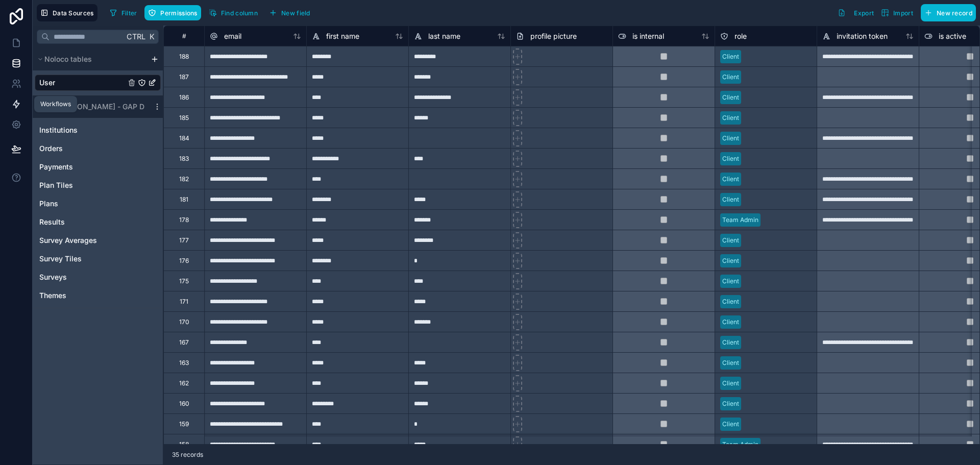  Describe the element at coordinates (289, 13) in the screenshot. I see `button: New field` at that location.